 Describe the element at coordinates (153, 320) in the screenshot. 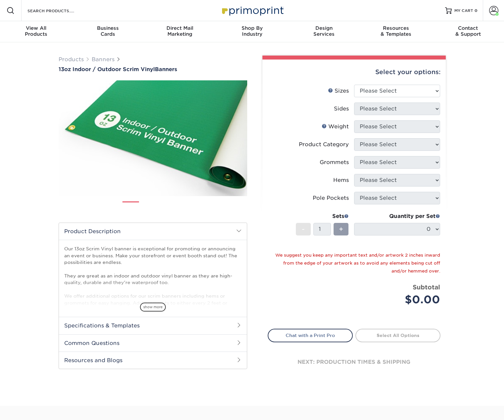

I see `p: Our 13oz Scrim Vinyl banner is exceptional for promoting or announcing an event or business. Make...` at that location.